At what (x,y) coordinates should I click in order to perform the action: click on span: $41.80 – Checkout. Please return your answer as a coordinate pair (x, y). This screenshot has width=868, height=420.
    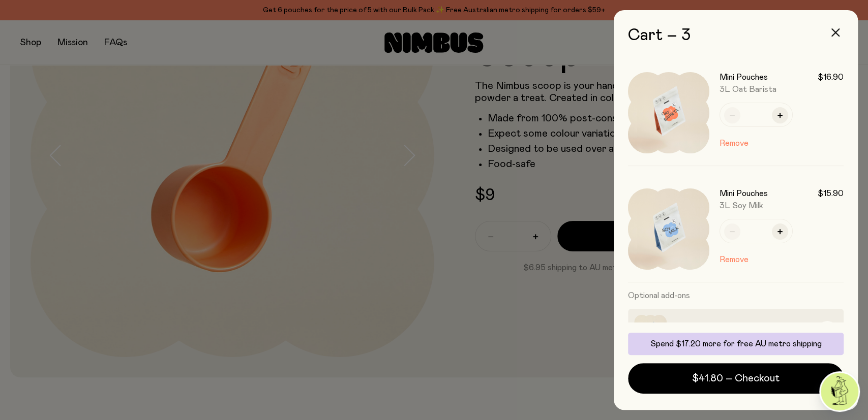
    Looking at the image, I should click on (736, 379).